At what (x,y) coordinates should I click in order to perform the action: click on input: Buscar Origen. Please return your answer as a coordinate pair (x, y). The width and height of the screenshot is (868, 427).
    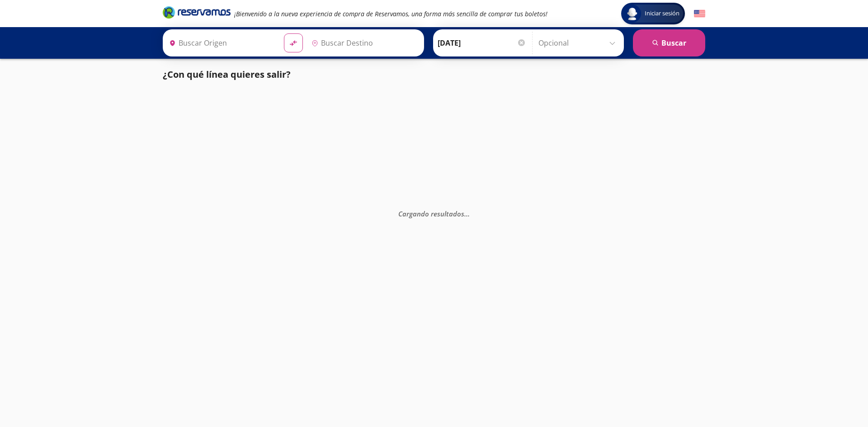
    Looking at the image, I should click on (221, 43).